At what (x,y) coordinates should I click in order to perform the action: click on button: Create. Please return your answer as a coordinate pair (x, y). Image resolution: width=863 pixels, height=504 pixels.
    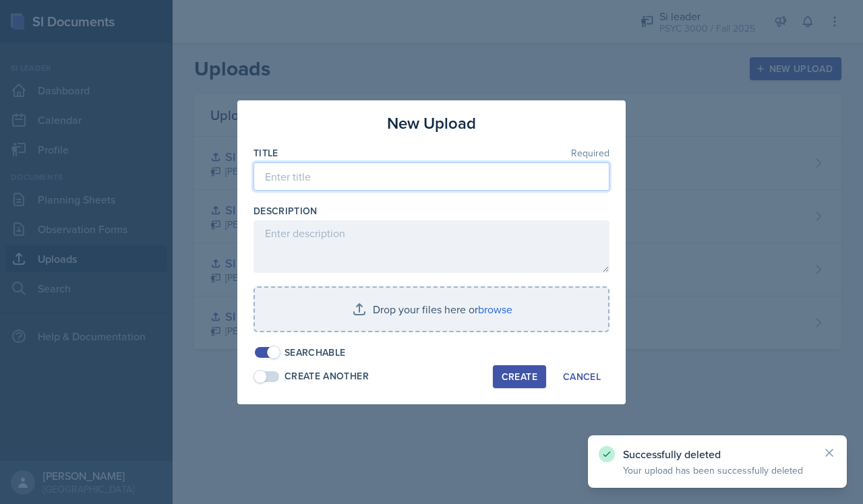
    Looking at the image, I should click on (519, 377).